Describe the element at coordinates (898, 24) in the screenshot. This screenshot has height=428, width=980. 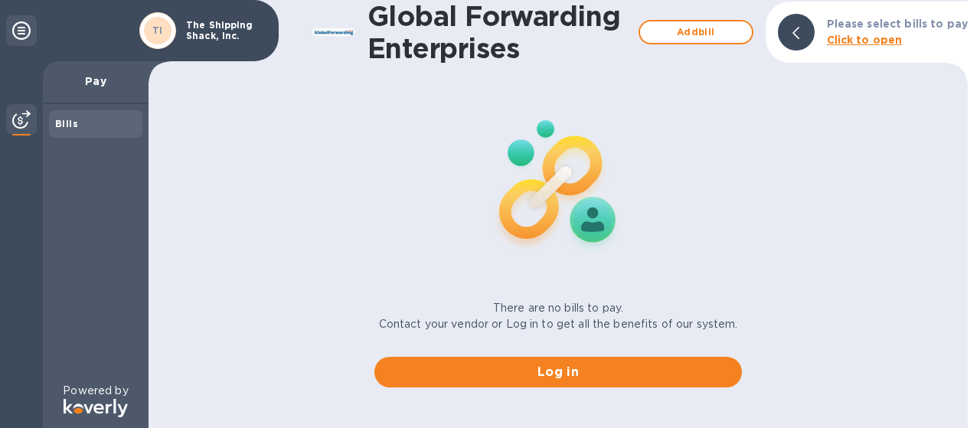
I see `b: Please select bills to pay` at that location.